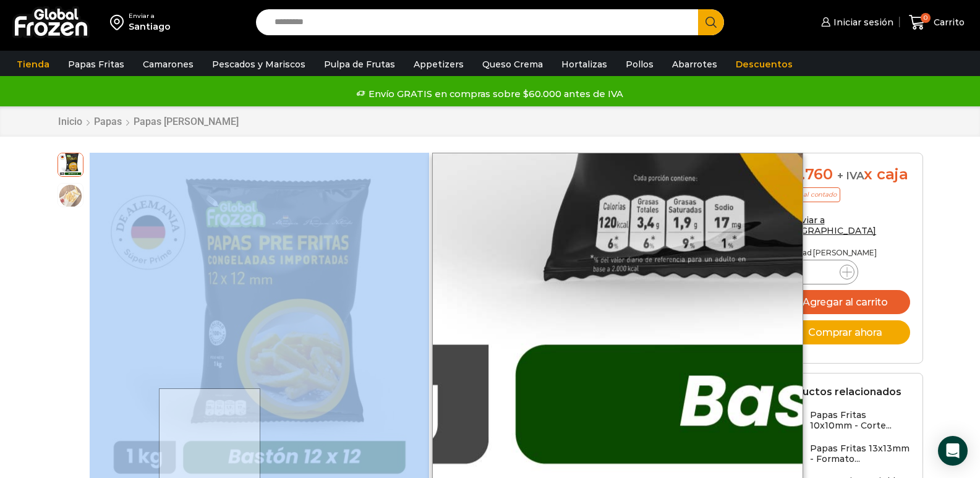  I want to click on a: Abarrotes, so click(695, 64).